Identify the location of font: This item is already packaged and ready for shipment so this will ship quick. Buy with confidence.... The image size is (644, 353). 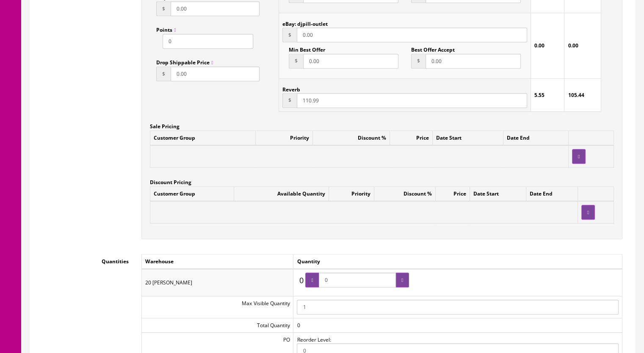
(240, 83).